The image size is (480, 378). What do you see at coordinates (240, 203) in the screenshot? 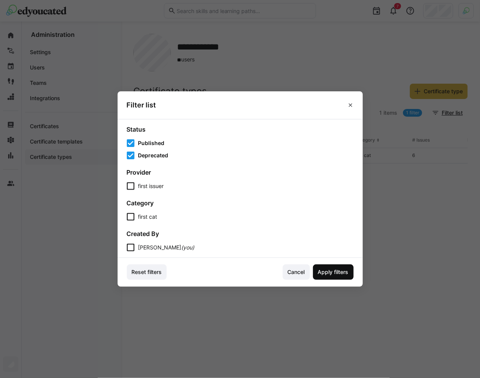
I see `h4: Category` at bounding box center [240, 203].